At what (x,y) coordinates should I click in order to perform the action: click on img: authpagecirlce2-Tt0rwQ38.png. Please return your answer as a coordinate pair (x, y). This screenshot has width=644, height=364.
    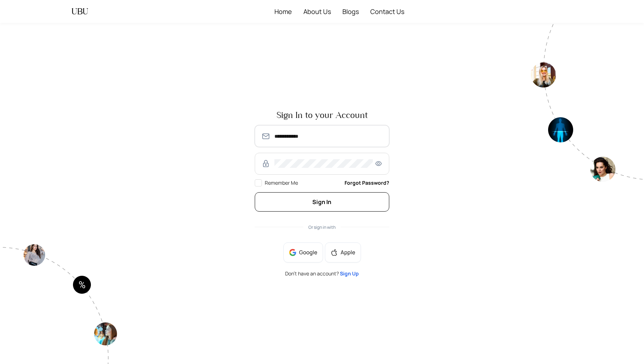
    Looking at the image, I should click on (588, 102).